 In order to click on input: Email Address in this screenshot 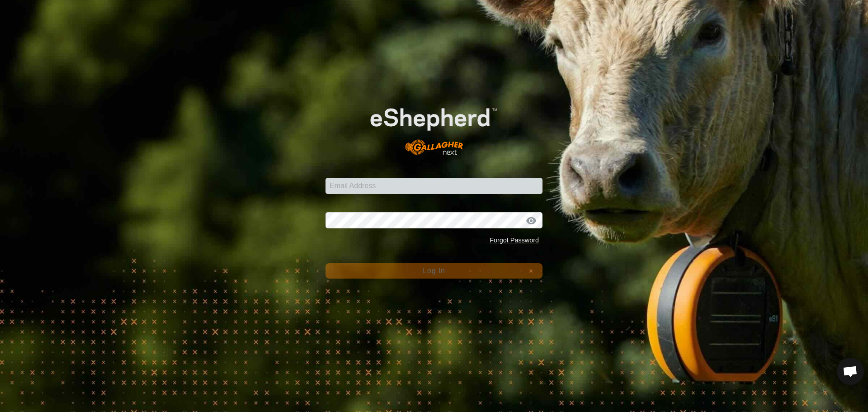, I will do `click(434, 186)`.